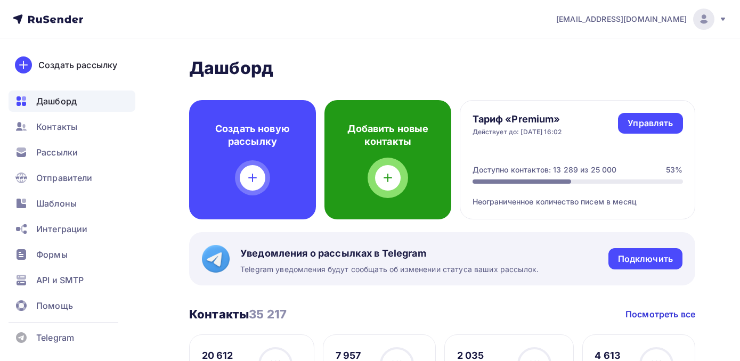 The image size is (740, 361). Describe the element at coordinates (389, 270) in the screenshot. I see `span: Telegram уведомления будут сообщать об изменении статуса ваших рассылок.` at that location.